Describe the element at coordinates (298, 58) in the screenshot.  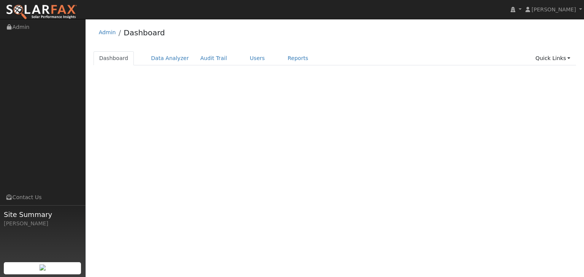
I see `a: Reports` at that location.